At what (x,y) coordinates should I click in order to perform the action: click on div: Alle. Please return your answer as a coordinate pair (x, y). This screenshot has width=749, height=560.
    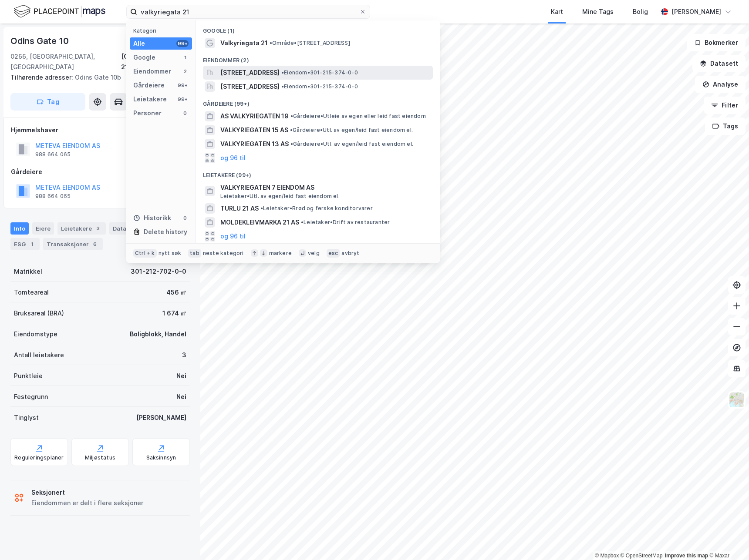
    Looking at the image, I should click on (139, 44).